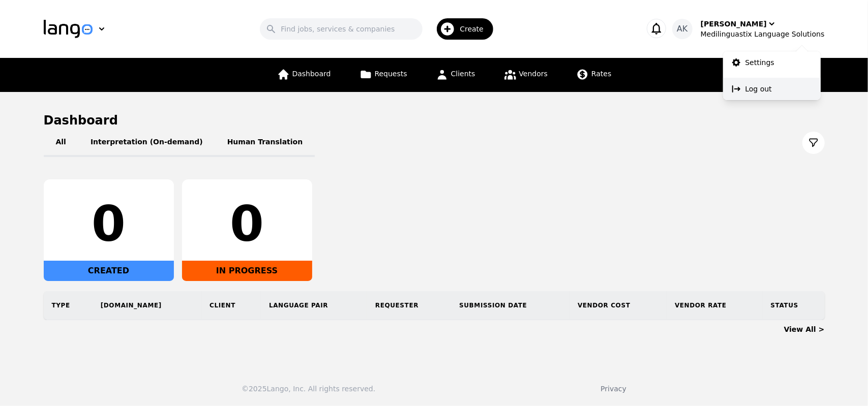 Image resolution: width=868 pixels, height=406 pixels. I want to click on a: Dashboard, so click(304, 75).